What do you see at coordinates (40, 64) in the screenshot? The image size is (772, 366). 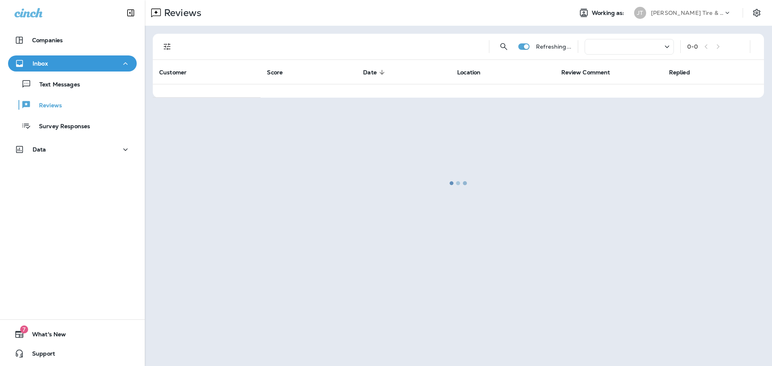 I see `p: Inbox` at bounding box center [40, 64].